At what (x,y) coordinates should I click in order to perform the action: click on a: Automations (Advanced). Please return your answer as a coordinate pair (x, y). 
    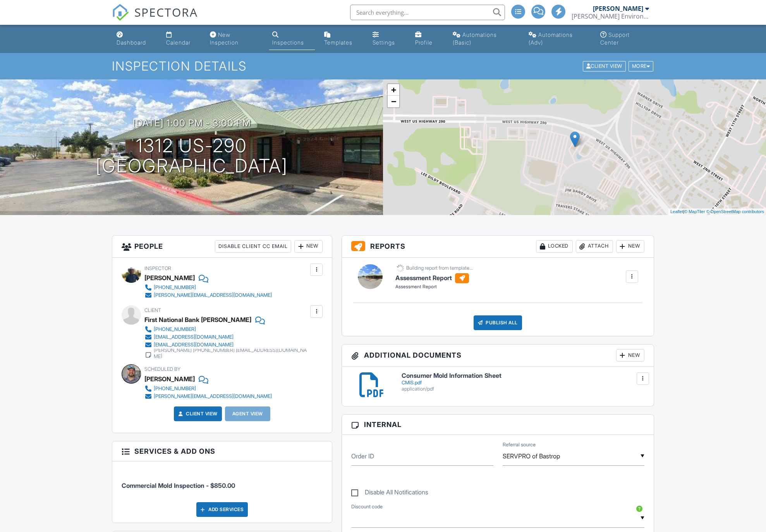
    Looking at the image, I should click on (558, 39).